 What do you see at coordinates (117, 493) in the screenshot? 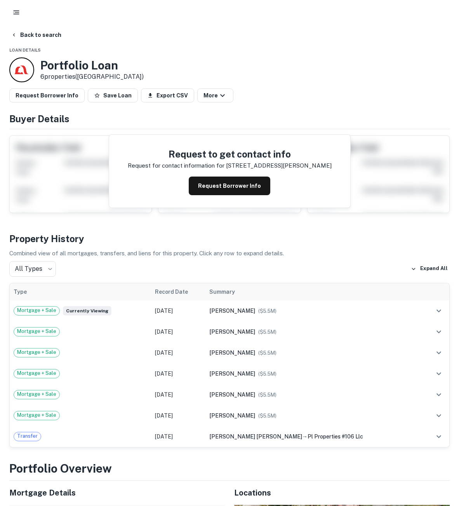
I see `h5: Mortgage Details` at bounding box center [117, 493].